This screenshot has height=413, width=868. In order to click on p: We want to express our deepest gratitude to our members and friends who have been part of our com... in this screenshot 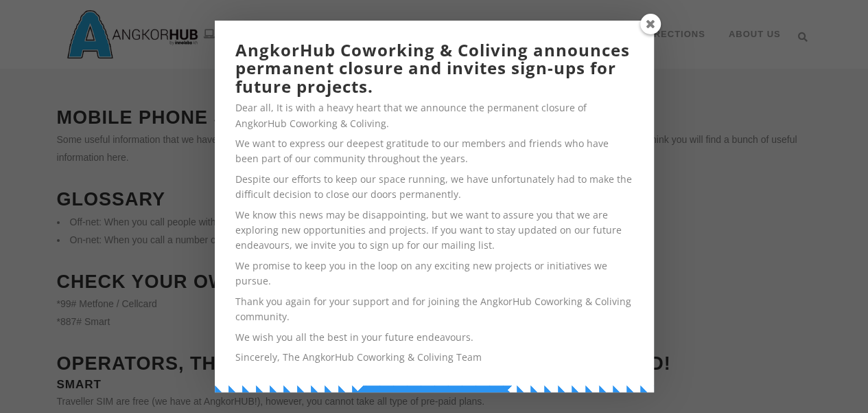, I will do `click(434, 151)`.